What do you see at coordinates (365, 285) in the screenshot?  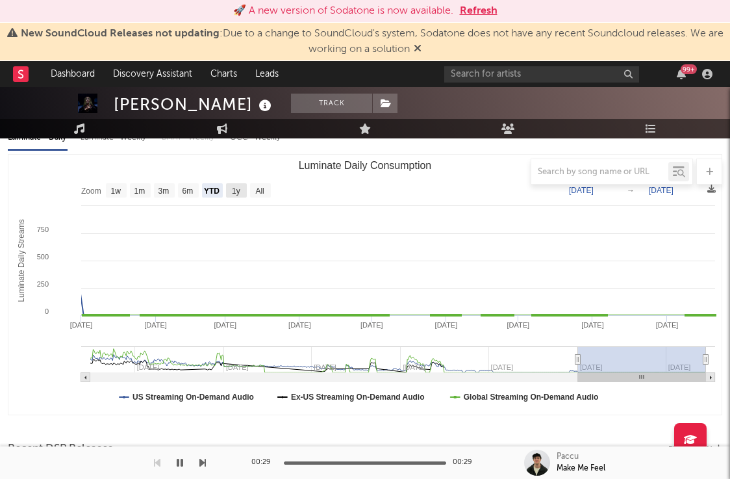 I see `svg: Luminate Daily Consumption` at bounding box center [365, 285].